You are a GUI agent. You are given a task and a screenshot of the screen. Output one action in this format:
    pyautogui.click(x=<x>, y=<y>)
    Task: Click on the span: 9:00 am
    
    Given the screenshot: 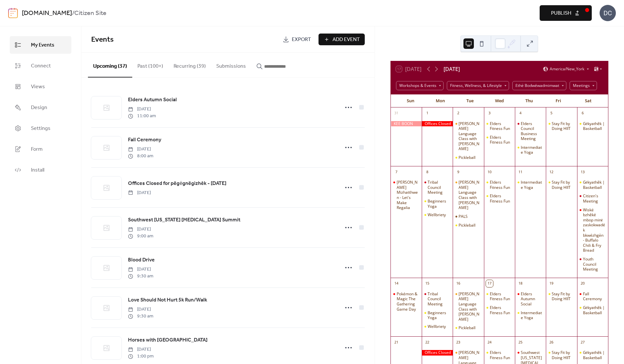 What is the action you would take?
    pyautogui.click(x=141, y=236)
    